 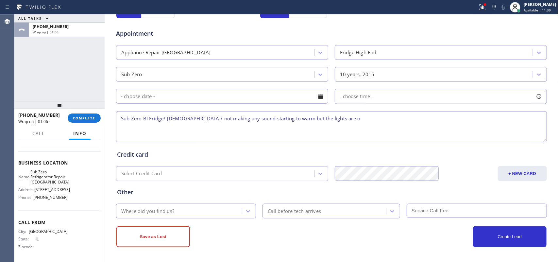 What do you see at coordinates (26, 189) in the screenshot?
I see `span: Address:` at bounding box center [26, 189].